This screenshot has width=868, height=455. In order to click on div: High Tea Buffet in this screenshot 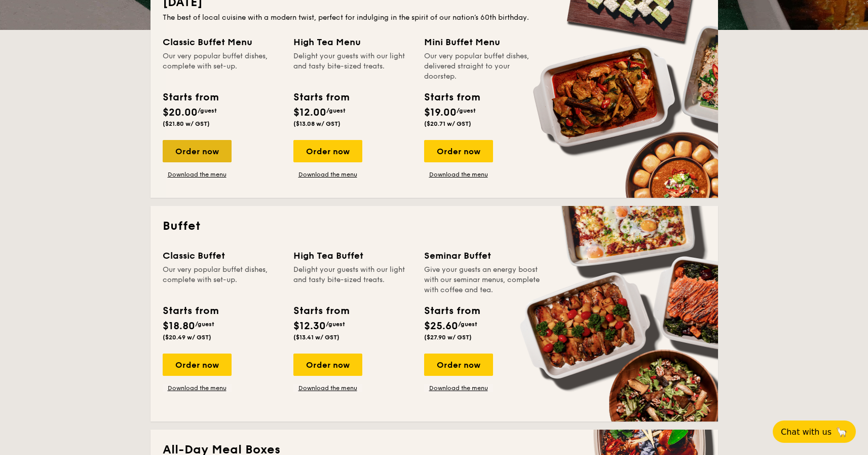, I will do `click(352, 255)`.